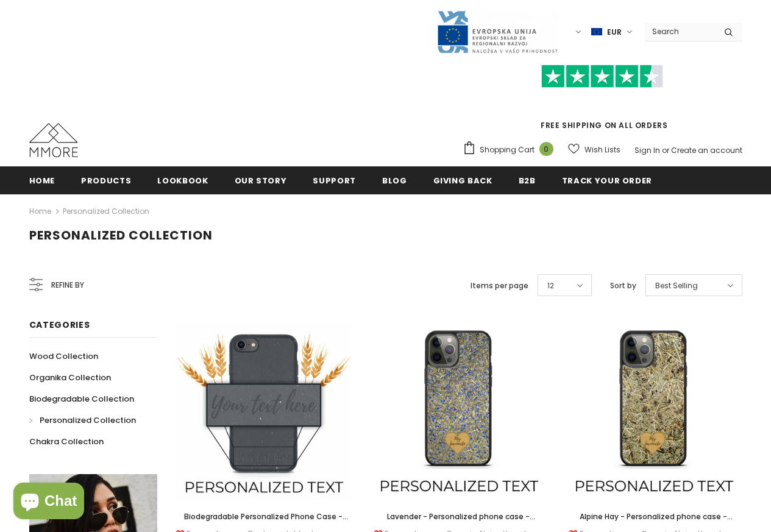  Describe the element at coordinates (680, 31) in the screenshot. I see `input: Search Site` at that location.